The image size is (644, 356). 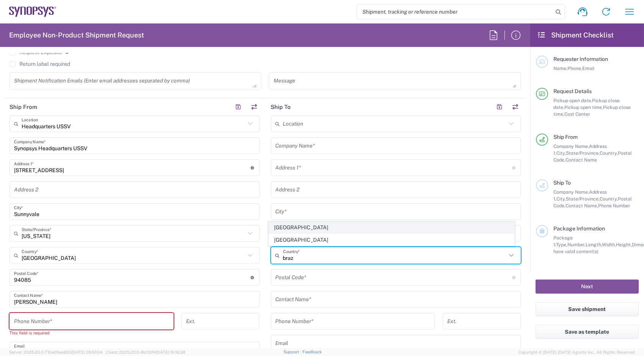 I want to click on h2: Employee Non-Product Shipment Request, so click(x=77, y=35).